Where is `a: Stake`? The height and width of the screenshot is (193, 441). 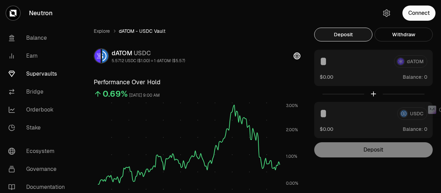
a: Stake is located at coordinates (39, 128).